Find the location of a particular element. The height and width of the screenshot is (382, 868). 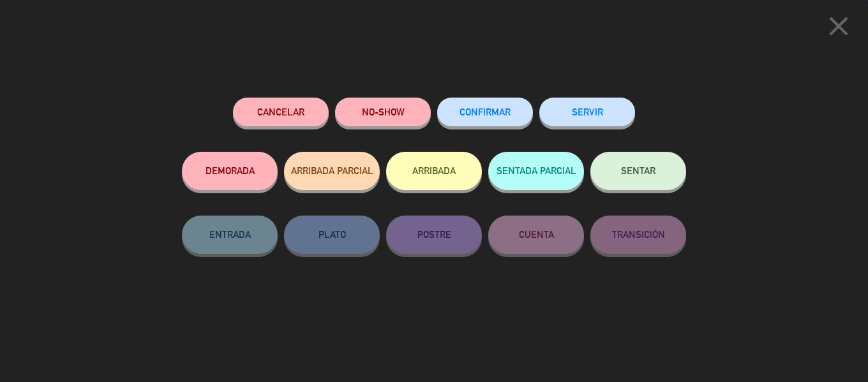

button: Cancelar is located at coordinates (280, 112).